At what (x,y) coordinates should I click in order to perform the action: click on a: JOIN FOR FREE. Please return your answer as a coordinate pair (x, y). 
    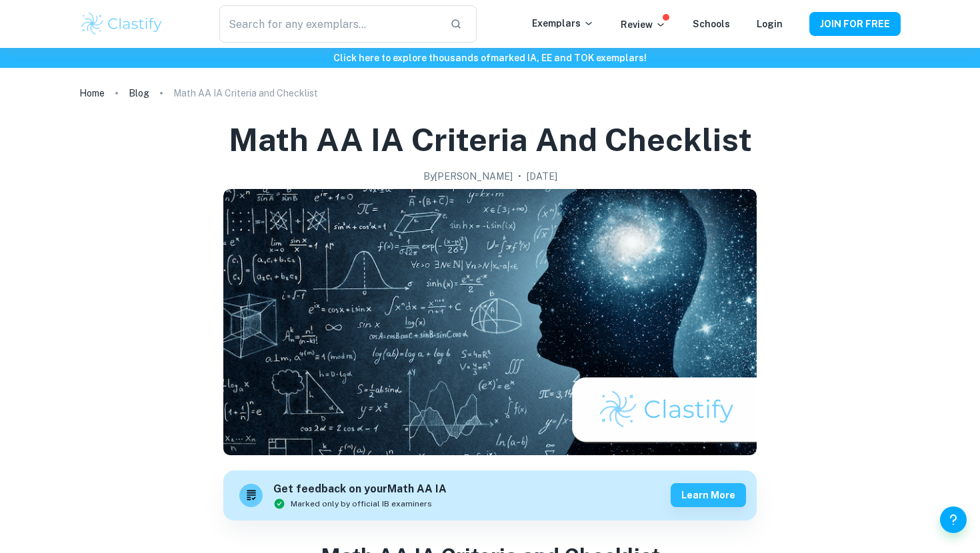
    Looking at the image, I should click on (854, 24).